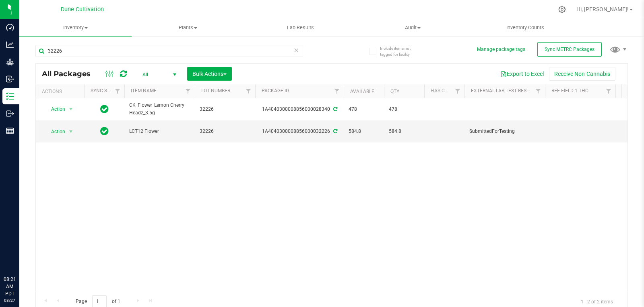 The image size is (644, 307). I want to click on button: Export to Excel, so click(521, 74).